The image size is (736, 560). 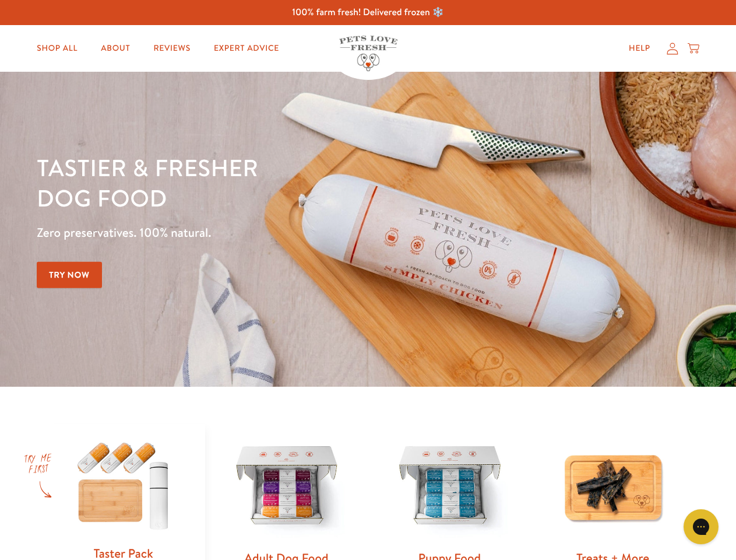 I want to click on button: Gorgias live chat, so click(x=23, y=22).